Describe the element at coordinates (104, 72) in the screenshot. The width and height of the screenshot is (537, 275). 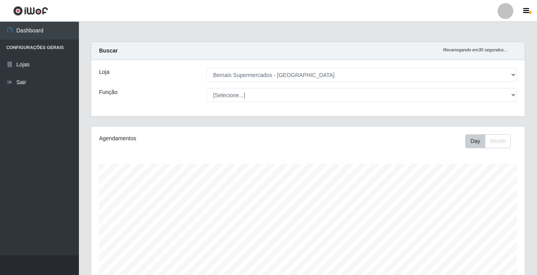
I see `label: Loja` at that location.